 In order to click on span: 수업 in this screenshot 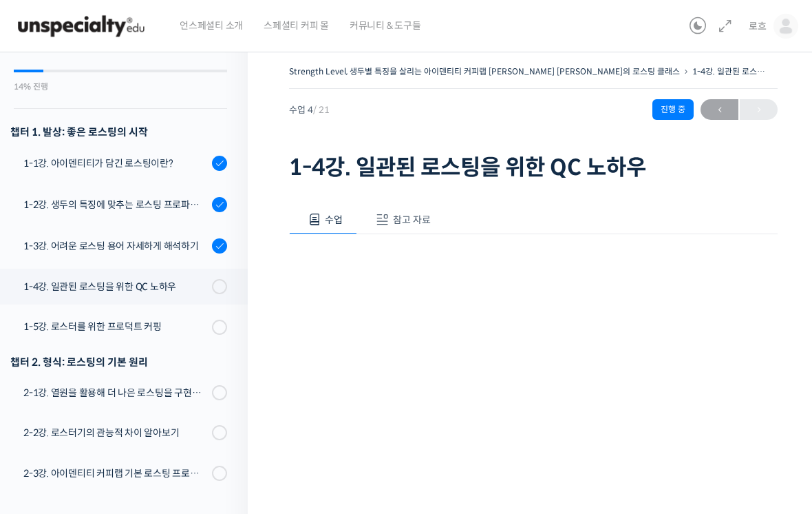, I will do `click(333, 219)`.